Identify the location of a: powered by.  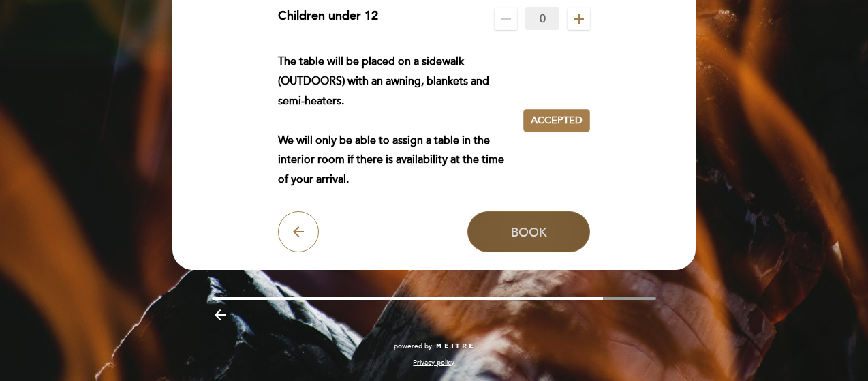
(434, 346).